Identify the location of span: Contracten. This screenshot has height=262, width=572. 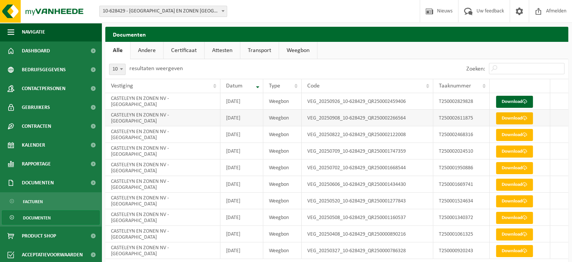
(37, 126).